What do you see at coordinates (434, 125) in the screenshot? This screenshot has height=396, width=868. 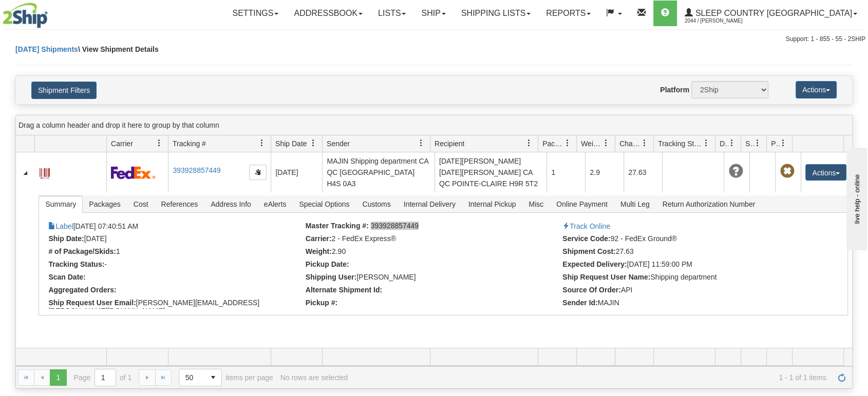 I see `div: grid grouping header` at bounding box center [434, 125].